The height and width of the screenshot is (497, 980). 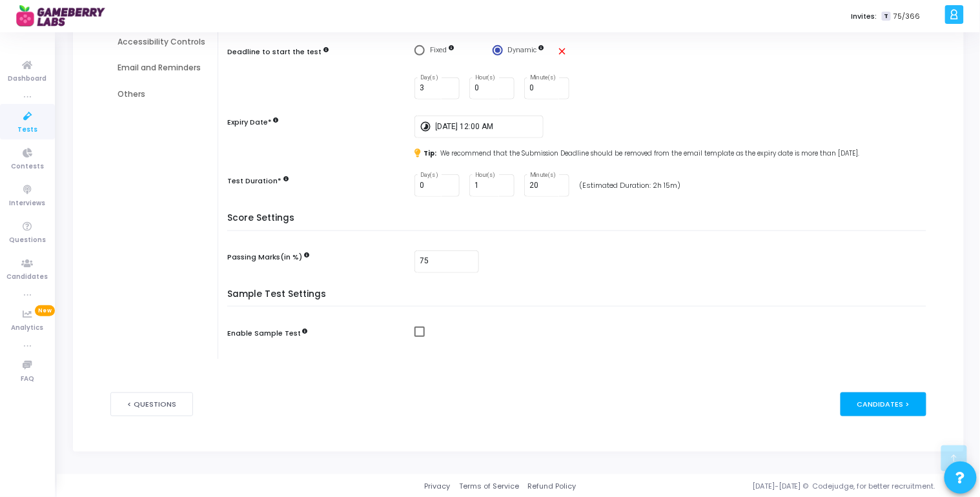 What do you see at coordinates (28, 277) in the screenshot?
I see `span: Candidates` at bounding box center [28, 277].